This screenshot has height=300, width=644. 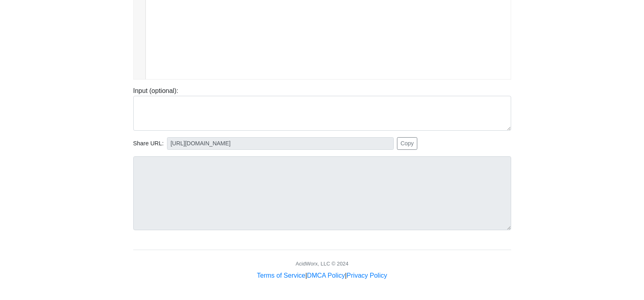 What do you see at coordinates (326, 276) in the screenshot?
I see `a: DMCA Policy` at bounding box center [326, 276].